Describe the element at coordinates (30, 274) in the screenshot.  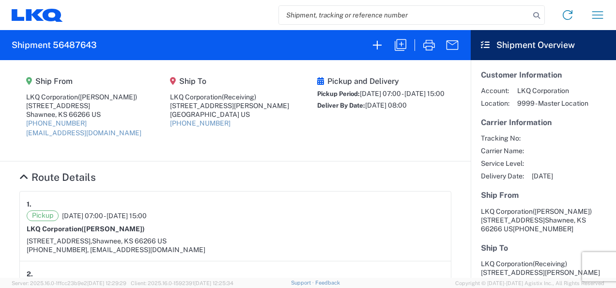
I see `strong: 2.` at that location.